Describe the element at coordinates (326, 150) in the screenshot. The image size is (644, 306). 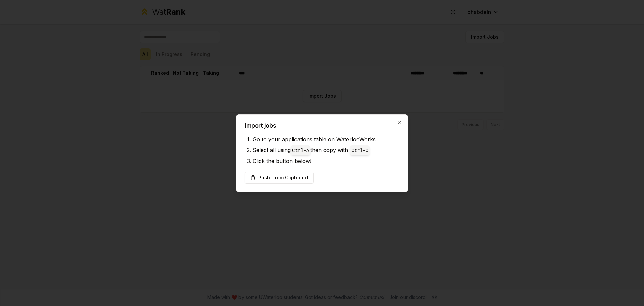
I see `li: Select all using then copy with` at that location.